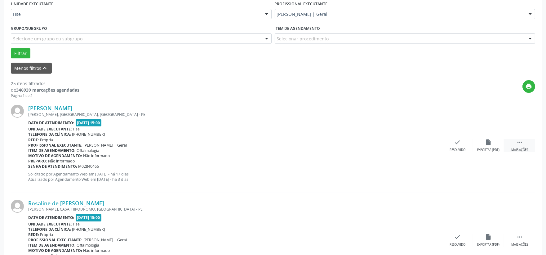 Image resolution: width=546 pixels, height=255 pixels. Describe the element at coordinates (529, 86) in the screenshot. I see `button: print` at that location.